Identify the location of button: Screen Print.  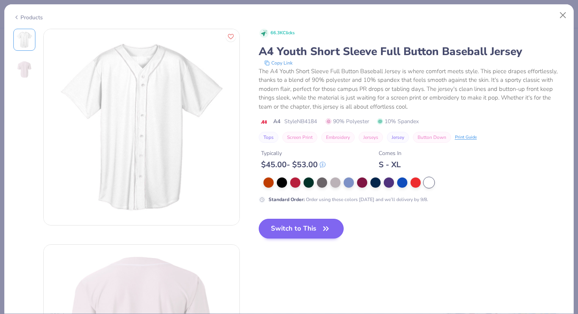
(300, 137).